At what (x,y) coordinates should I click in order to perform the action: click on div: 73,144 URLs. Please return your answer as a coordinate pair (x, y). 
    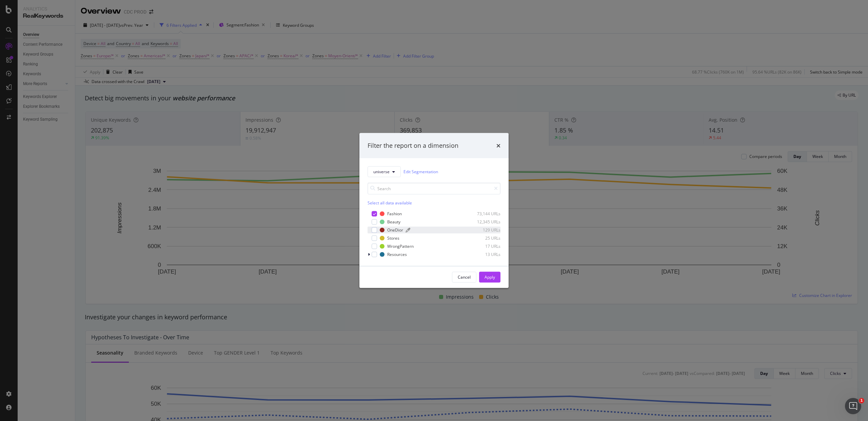
    Looking at the image, I should click on (484, 214).